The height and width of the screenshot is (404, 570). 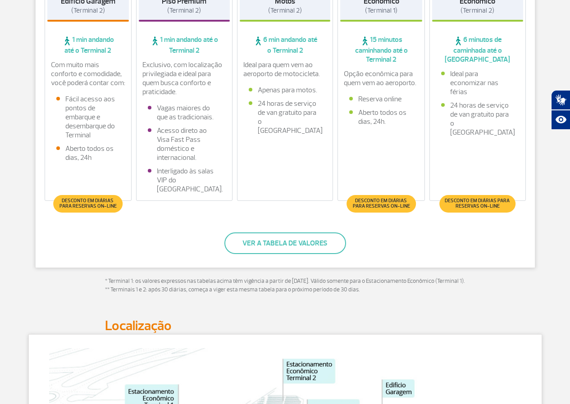 What do you see at coordinates (88, 153) in the screenshot?
I see `li: Aberto todos os dias, 24h` at bounding box center [88, 153].